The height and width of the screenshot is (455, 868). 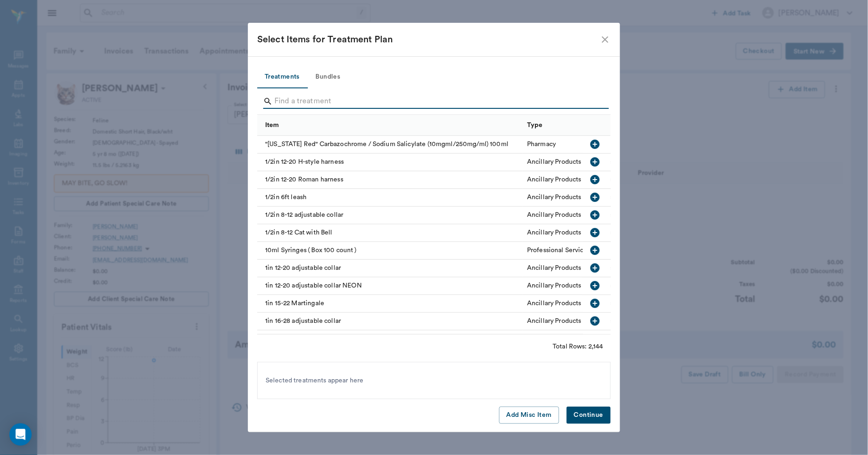 I want to click on div: 1/2in 12-20 H-style harness, so click(x=390, y=162).